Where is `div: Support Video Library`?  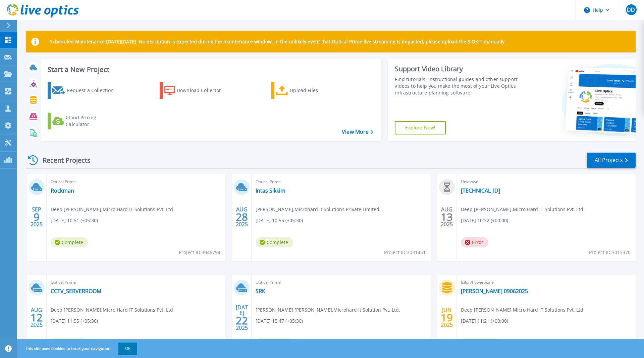 div: Support Video Library is located at coordinates (458, 69).